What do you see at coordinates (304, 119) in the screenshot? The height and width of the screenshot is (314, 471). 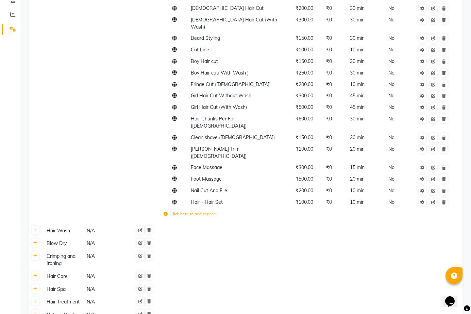 I see `span: ₹600.00` at bounding box center [304, 119].